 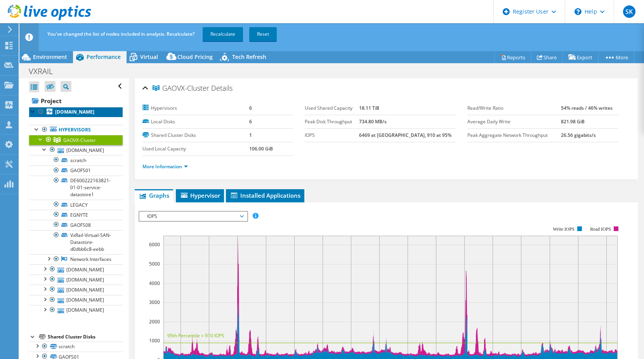 What do you see at coordinates (193, 216) in the screenshot?
I see `span: IOPS` at bounding box center [193, 216].